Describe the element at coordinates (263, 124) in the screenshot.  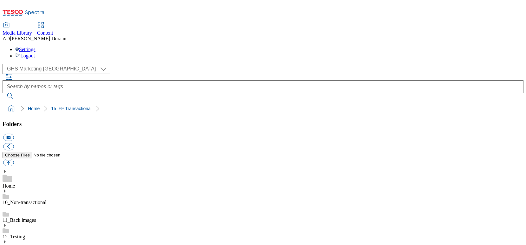
I see `h3: Folders` at that location.